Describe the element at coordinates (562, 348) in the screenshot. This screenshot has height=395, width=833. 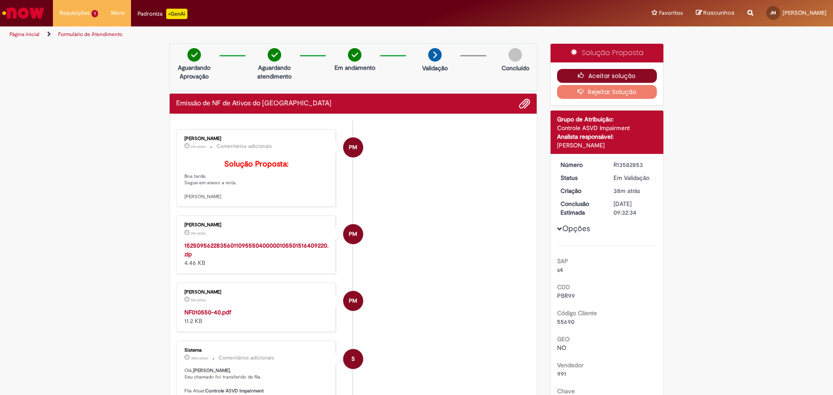
I see `span: NO` at that location.